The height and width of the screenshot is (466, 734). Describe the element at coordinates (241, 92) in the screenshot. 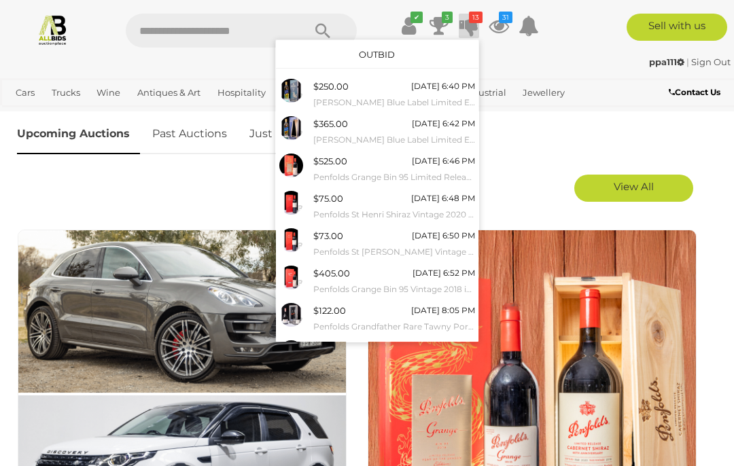

I see `a: Hospitality` at that location.